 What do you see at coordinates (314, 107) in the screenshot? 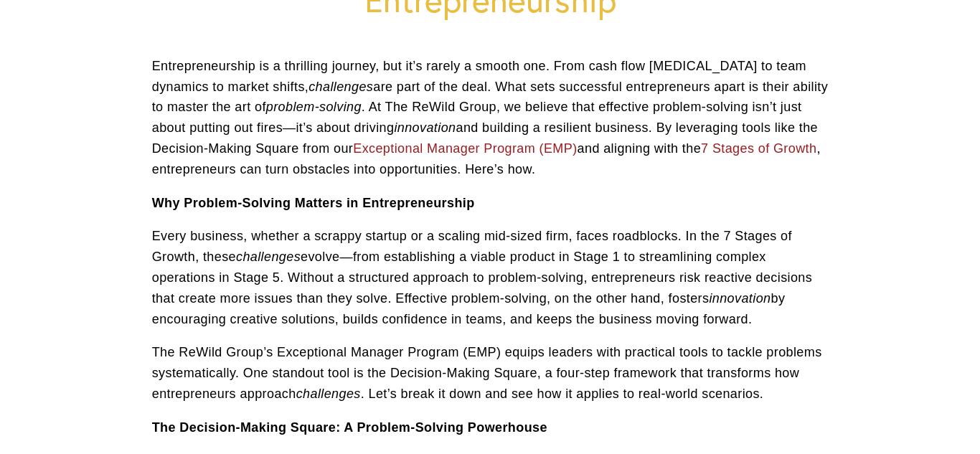
I see `em: problem-solving` at bounding box center [314, 107].